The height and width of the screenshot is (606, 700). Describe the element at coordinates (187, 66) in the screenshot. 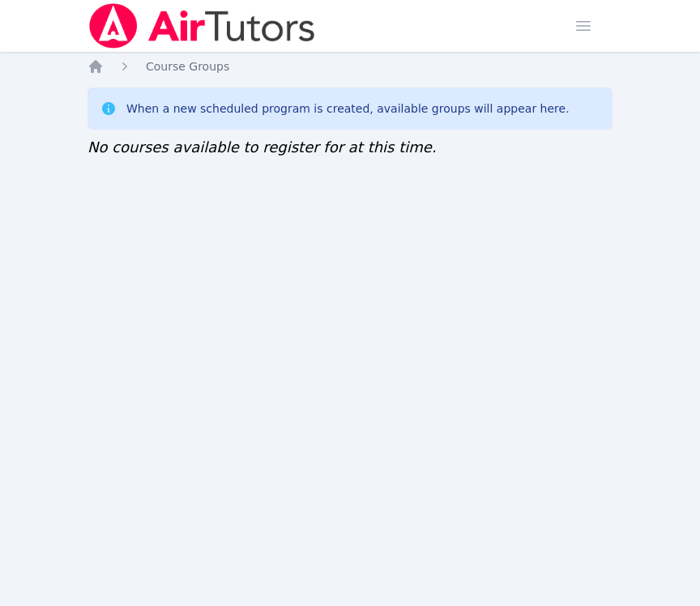

I see `span: Course Groups` at that location.